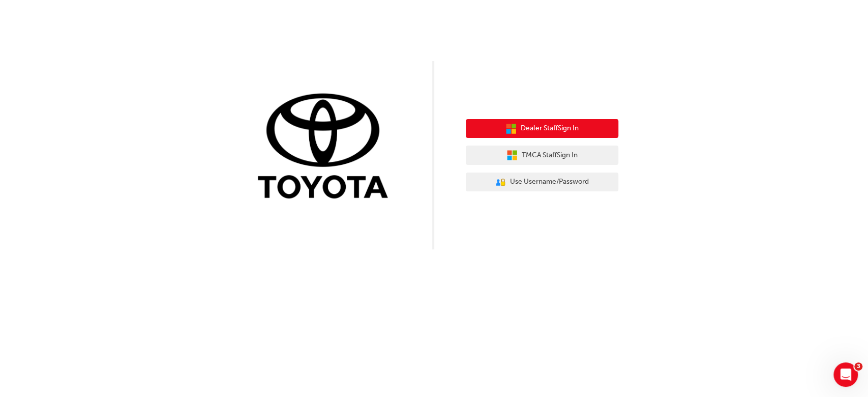 Image resolution: width=868 pixels, height=397 pixels. I want to click on span: Dealer Staff Sign In, so click(550, 128).